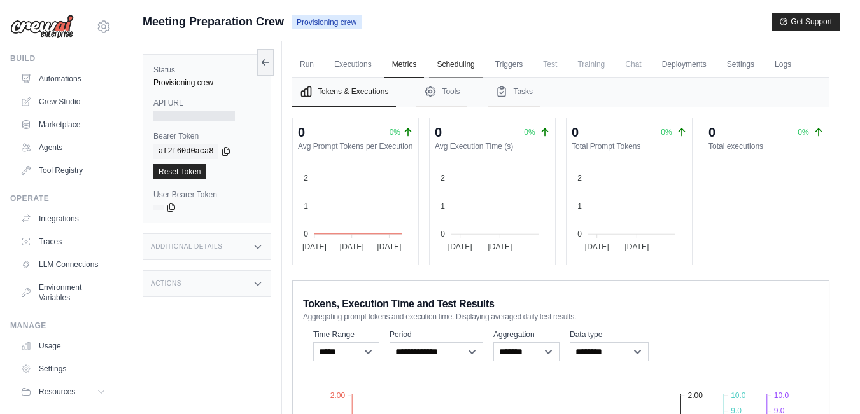  I want to click on span: Meeting Preparation Crew, so click(213, 22).